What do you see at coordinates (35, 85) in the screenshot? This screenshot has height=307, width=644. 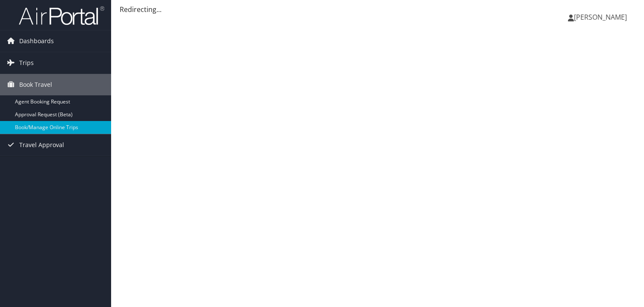 I see `span: Book Travel` at bounding box center [35, 85].